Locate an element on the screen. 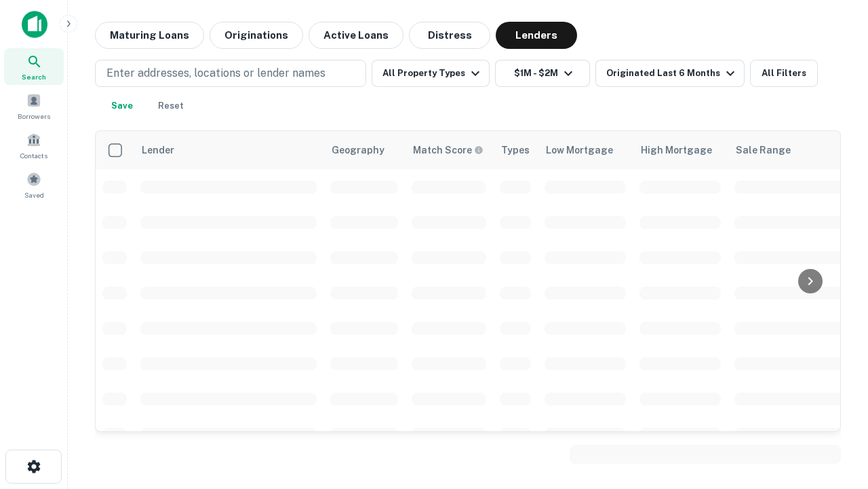 The image size is (868, 489). th: Sale Range is located at coordinates (789, 150).